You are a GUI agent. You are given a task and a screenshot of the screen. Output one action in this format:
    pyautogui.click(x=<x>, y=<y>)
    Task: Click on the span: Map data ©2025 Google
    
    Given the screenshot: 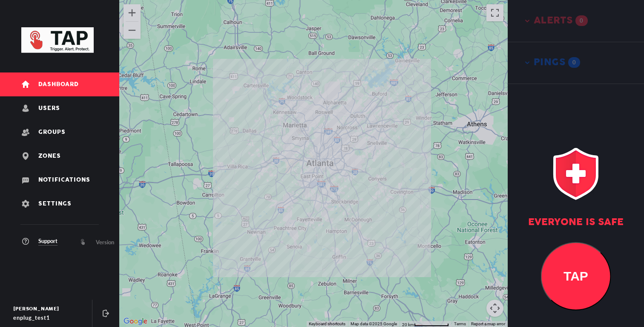 What is the action you would take?
    pyautogui.click(x=374, y=323)
    